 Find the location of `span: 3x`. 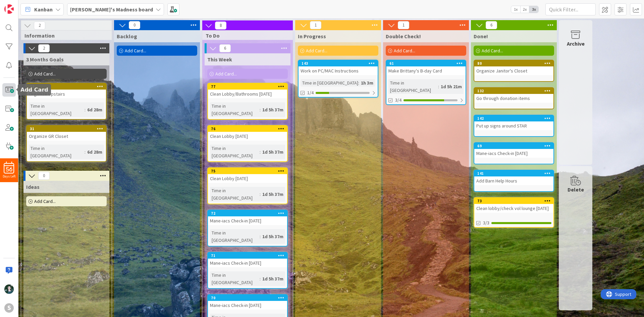

span: 3x is located at coordinates (534, 10).